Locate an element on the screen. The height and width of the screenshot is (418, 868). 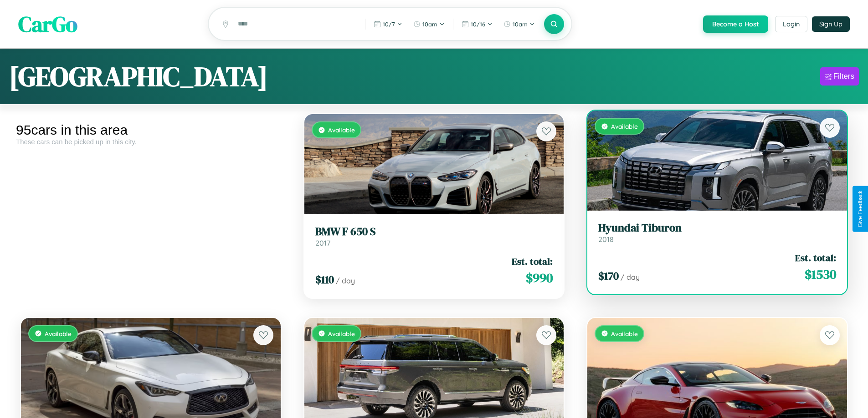
span: 2017 is located at coordinates (322, 243).